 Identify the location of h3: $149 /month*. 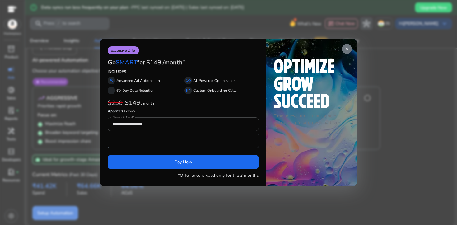
(166, 63).